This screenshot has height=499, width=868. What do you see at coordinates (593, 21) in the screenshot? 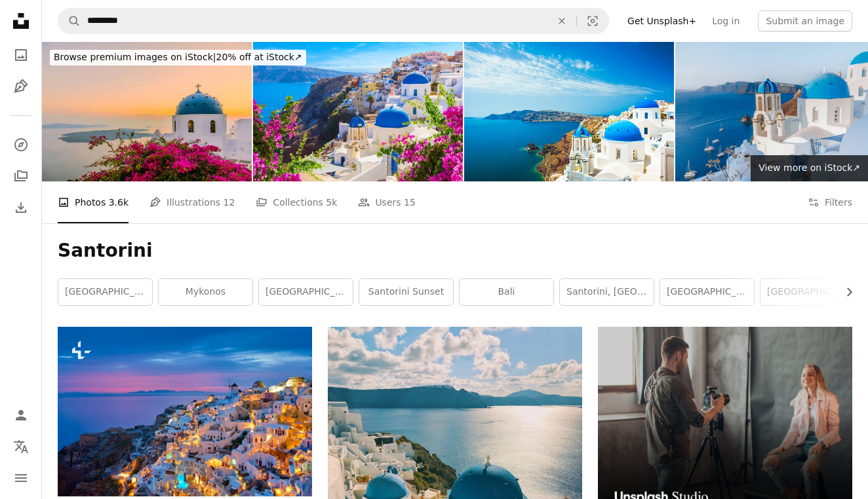
I see `button: Visual search` at bounding box center [593, 21].